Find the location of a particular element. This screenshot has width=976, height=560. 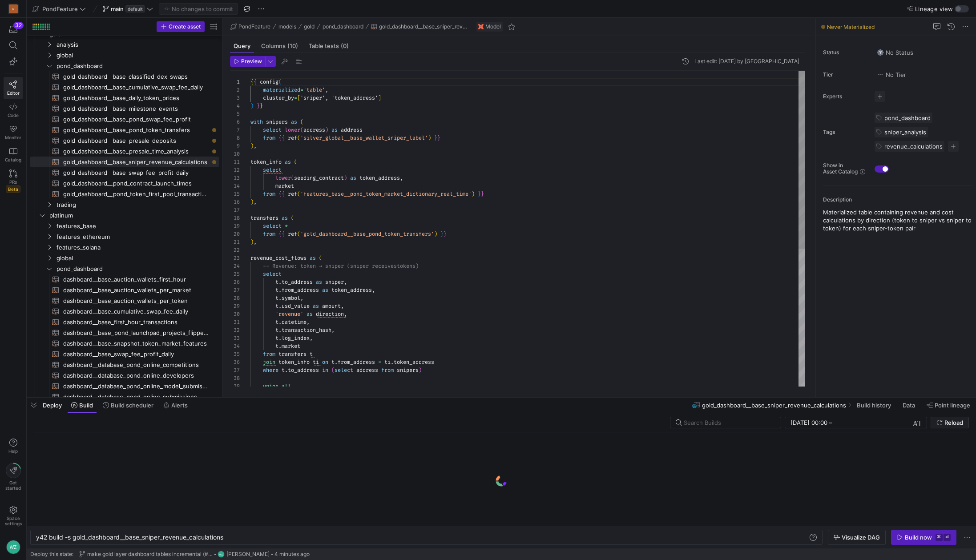

span: dashboard__base_cumulative_swap_fee_daily​​​​​​​​​​ is located at coordinates (135, 311).